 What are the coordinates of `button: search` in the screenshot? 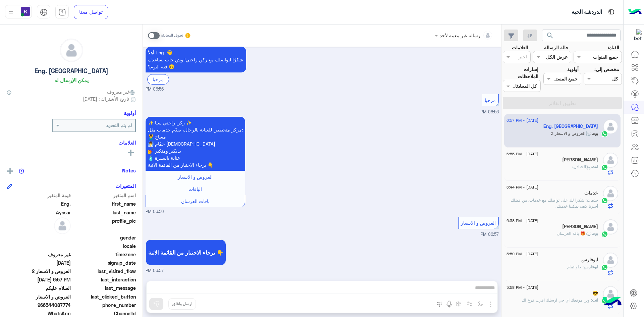 It's located at (550, 36).